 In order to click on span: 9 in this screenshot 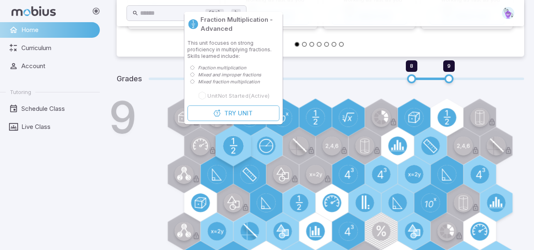, I will do `click(449, 66)`.